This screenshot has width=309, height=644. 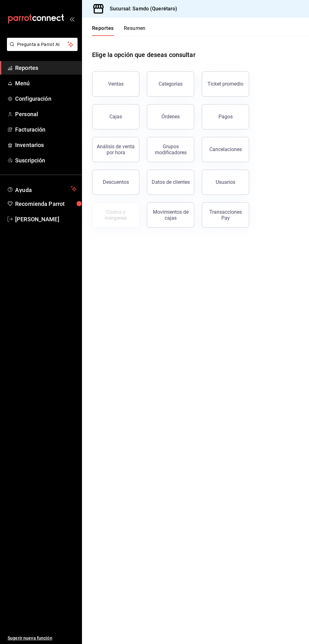 I want to click on button: Análisis de venta por hora, so click(x=116, y=149).